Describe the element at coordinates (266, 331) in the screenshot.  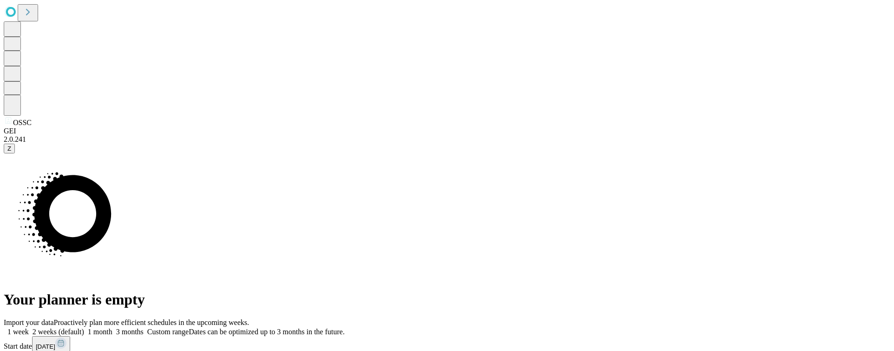
I see `span: Dates can be optimized up to 3 months in the future.` at that location.